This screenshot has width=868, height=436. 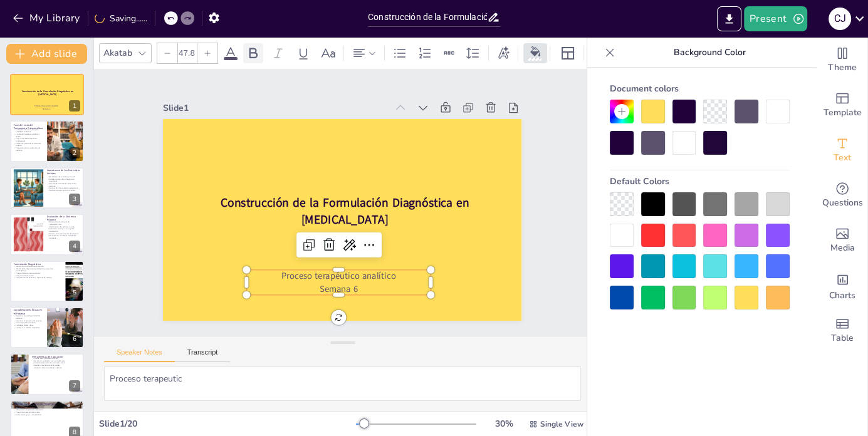 What do you see at coordinates (843, 339) in the screenshot?
I see `span: Table` at bounding box center [843, 339].